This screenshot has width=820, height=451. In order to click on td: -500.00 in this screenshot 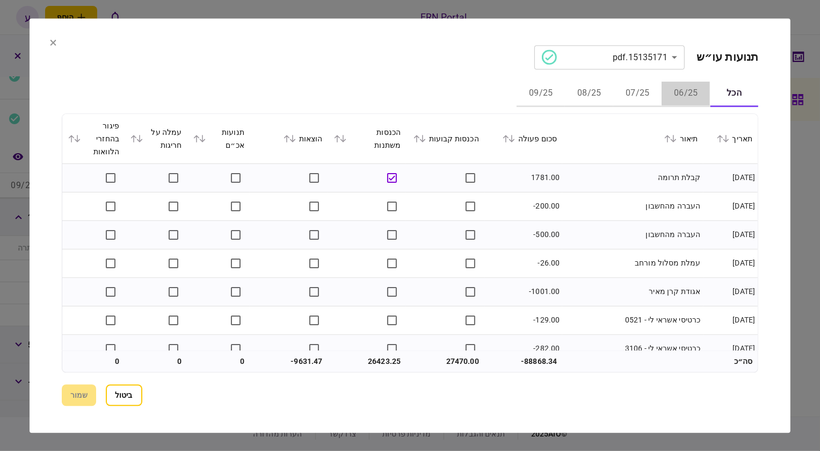, I will do `click(524, 235)`.